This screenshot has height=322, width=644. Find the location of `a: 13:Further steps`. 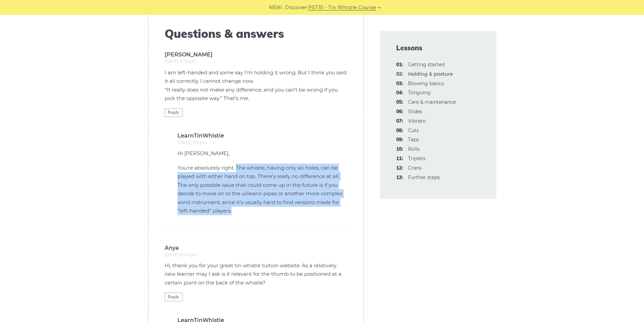

a: 13:Further steps is located at coordinates (424, 178).